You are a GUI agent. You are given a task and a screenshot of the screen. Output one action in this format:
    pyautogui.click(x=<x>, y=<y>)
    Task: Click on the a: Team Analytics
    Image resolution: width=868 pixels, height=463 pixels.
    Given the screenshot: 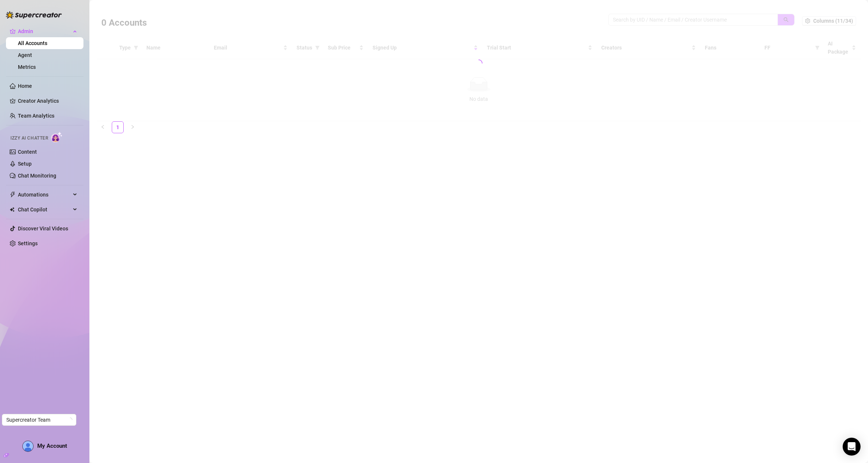 What is the action you would take?
    pyautogui.click(x=36, y=116)
    